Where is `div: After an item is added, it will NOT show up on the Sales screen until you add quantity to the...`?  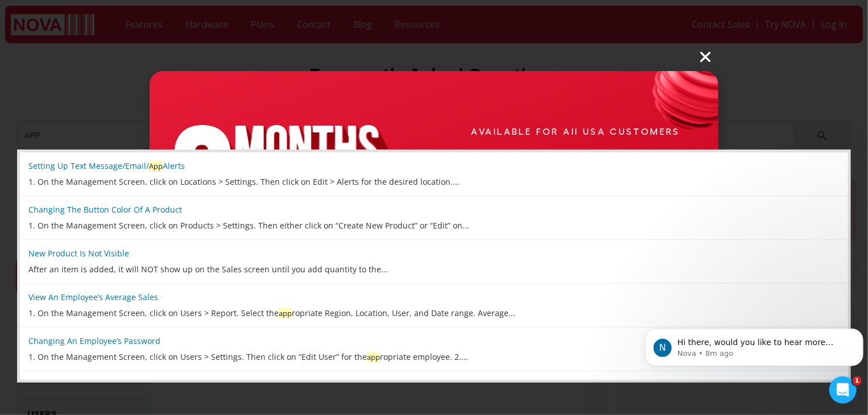
div: After an item is added, it will NOT show up on the Sales screen until you add quantity to the... is located at coordinates (434, 269).